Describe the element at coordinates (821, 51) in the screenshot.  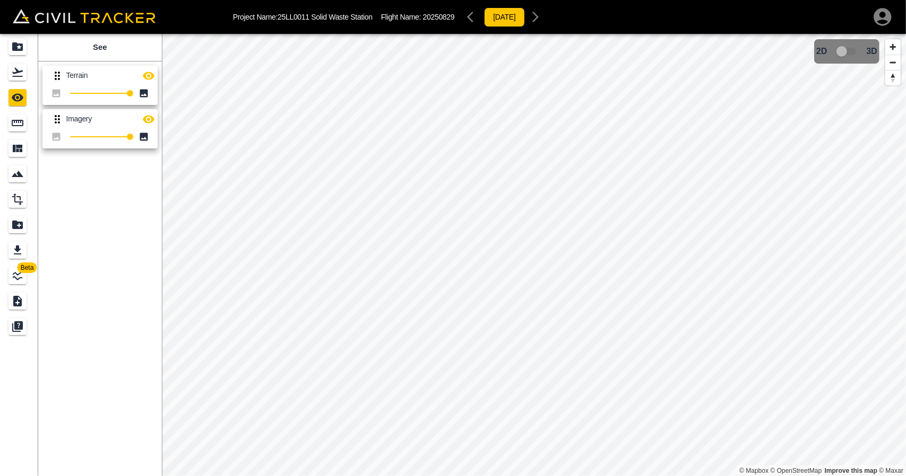
I see `span: 2D` at that location.